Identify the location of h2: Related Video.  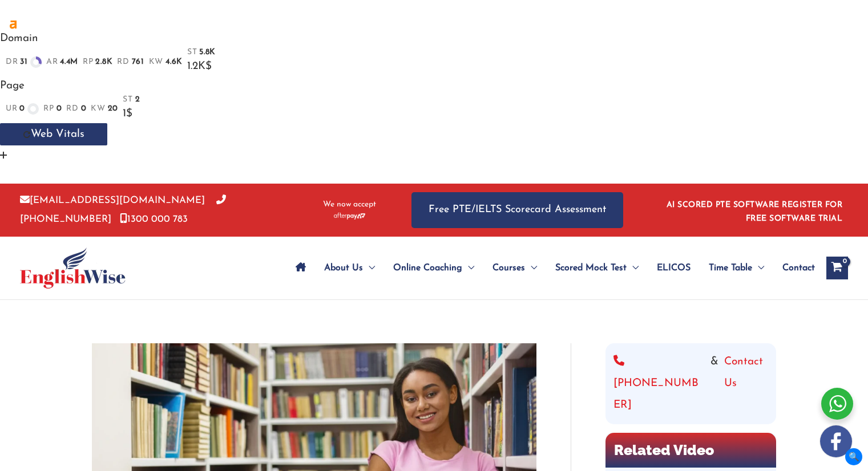
(690, 450).